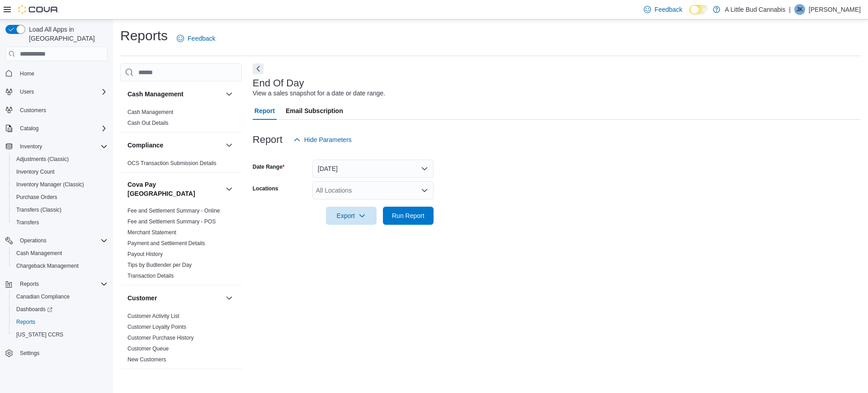 The height and width of the screenshot is (393, 868). I want to click on button: Next, so click(259, 68).